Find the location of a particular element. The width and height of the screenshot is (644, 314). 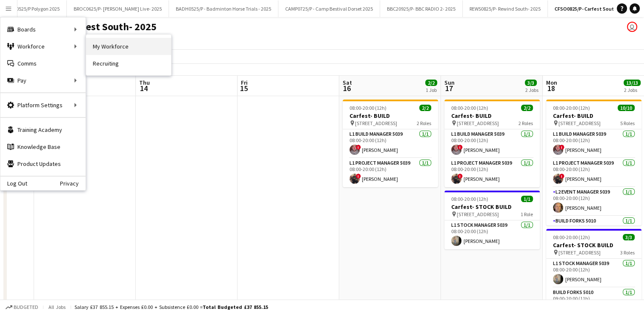

button: Budgeted is located at coordinates (22, 307).